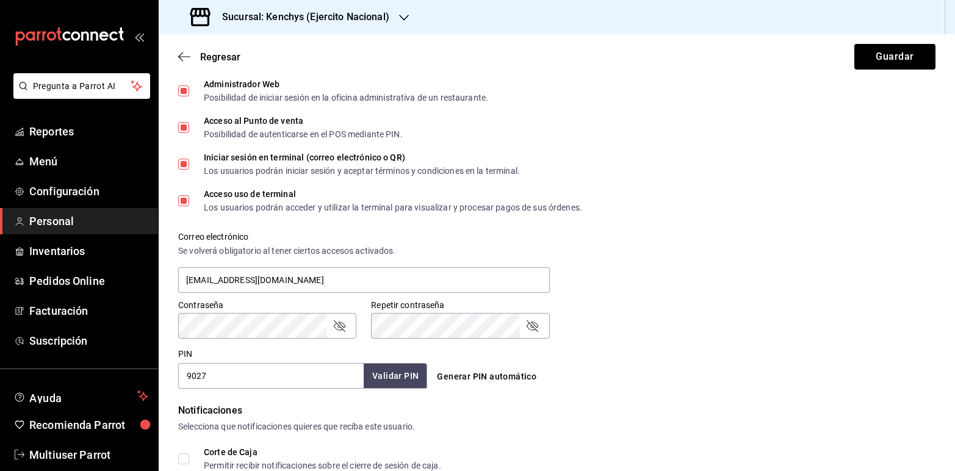 Image resolution: width=955 pixels, height=471 pixels. Describe the element at coordinates (557, 427) in the screenshot. I see `div: Selecciona que notificaciones quieres que reciba este usuario.` at that location.